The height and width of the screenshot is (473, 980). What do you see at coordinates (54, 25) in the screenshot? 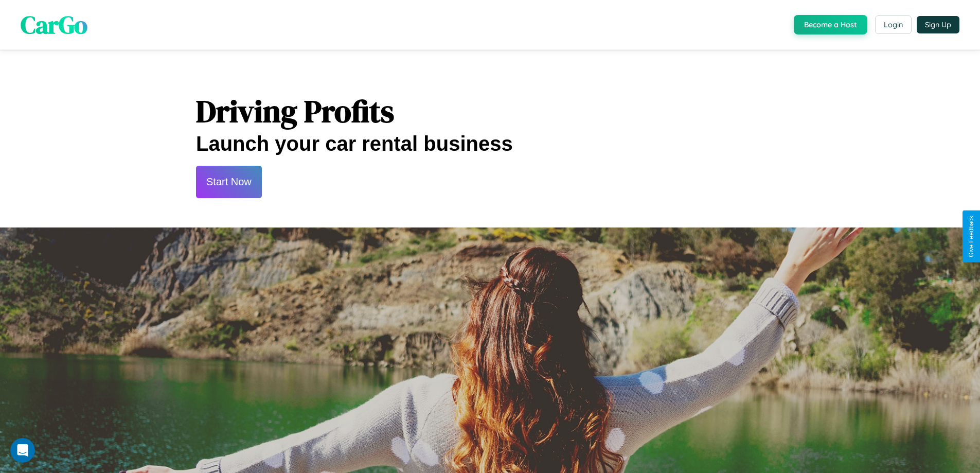
I see `span: CarGo` at bounding box center [54, 25].